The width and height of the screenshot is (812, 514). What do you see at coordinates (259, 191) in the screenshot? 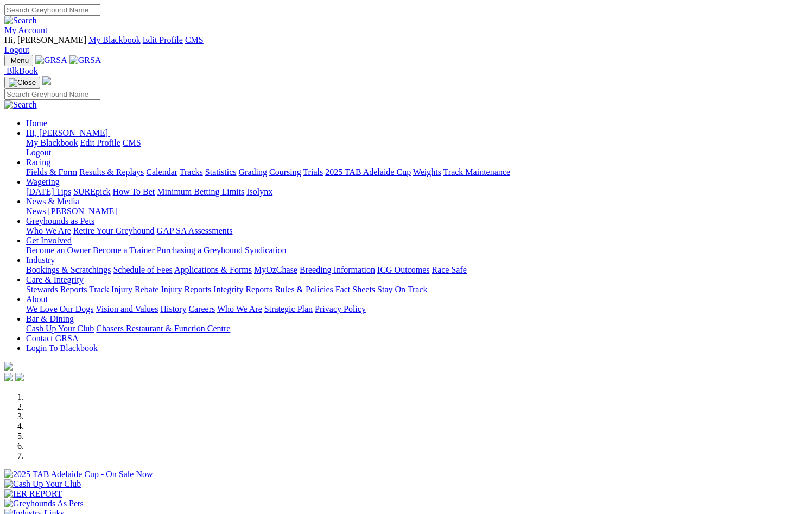
I see `a: Isolynx` at bounding box center [259, 191].